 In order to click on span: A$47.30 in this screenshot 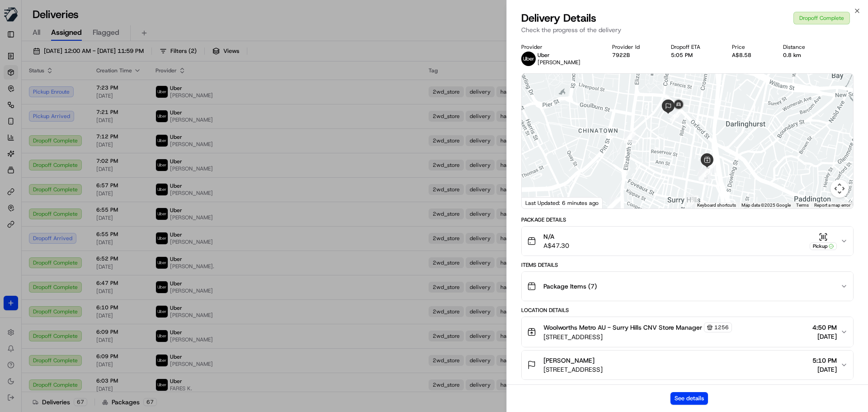, I will do `click(556, 246)`.